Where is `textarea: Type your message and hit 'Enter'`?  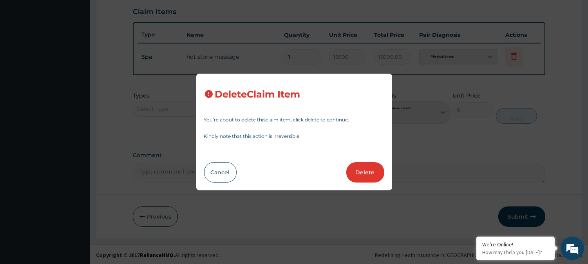 textarea: Type your message and hit 'Enter' is located at coordinates (76, 192).